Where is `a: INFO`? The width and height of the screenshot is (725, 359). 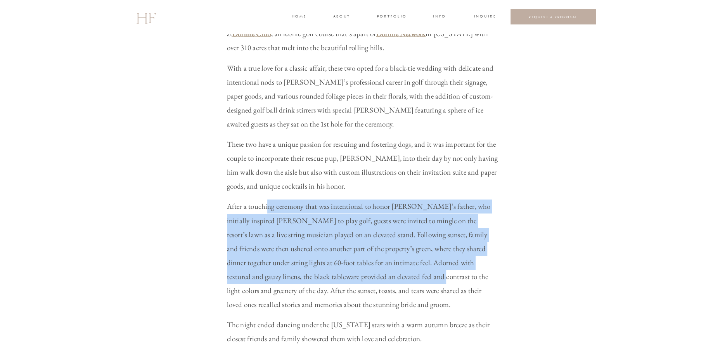
a: INFO is located at coordinates (440, 17).